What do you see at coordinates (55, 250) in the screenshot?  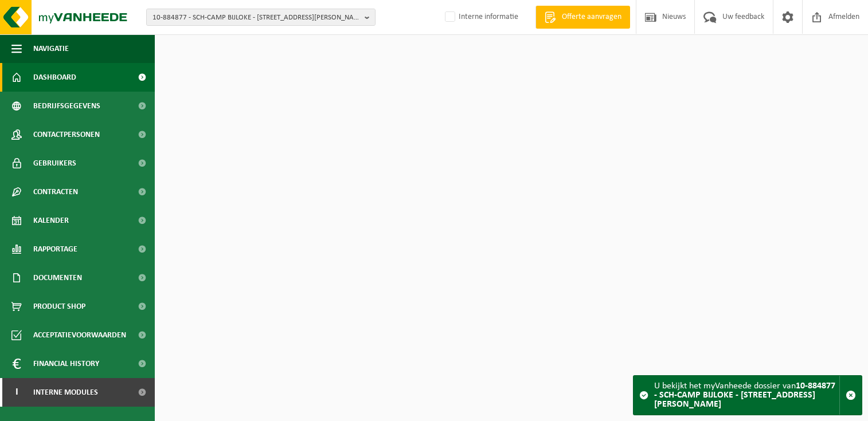 I see `span: Rapportage` at bounding box center [55, 250].